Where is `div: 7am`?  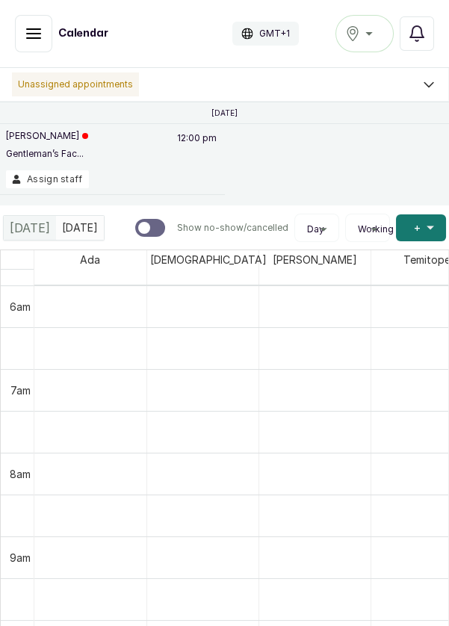 div: 7am is located at coordinates (20, 390).